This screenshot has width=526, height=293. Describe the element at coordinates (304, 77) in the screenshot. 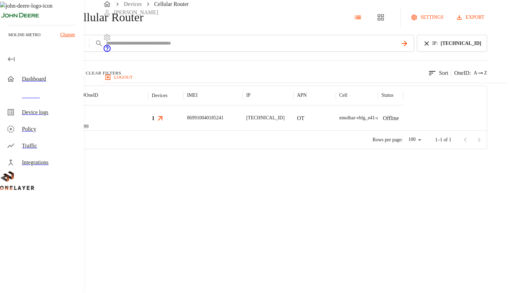

I see `a: logout` at that location.